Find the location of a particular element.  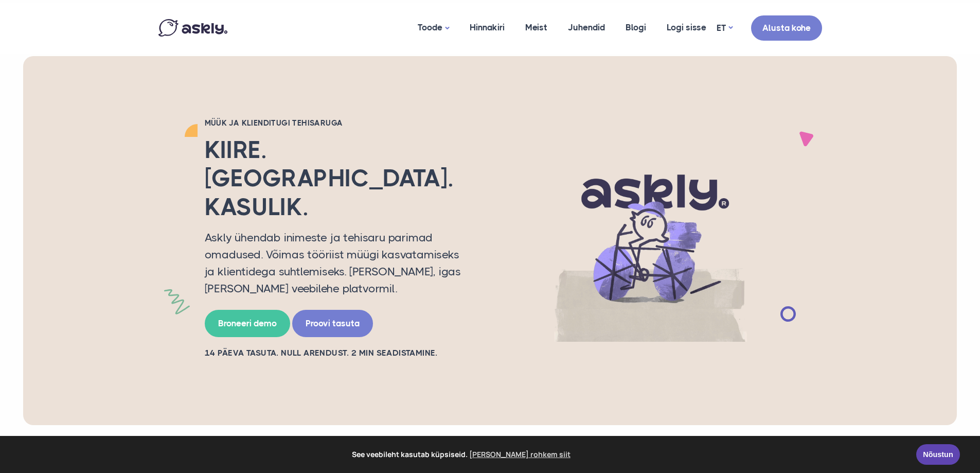

a: Logi sisse is located at coordinates (686, 27).